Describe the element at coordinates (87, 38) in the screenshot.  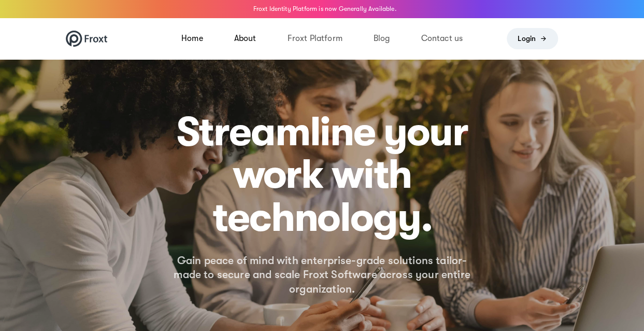
I see `img: Froxt Application` at that location.